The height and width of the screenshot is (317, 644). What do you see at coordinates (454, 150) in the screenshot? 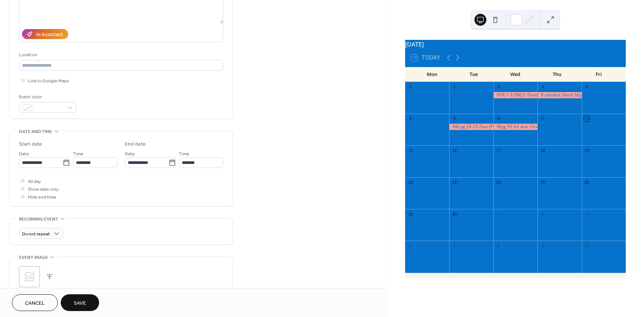
I see `div: 16` at bounding box center [454, 150].